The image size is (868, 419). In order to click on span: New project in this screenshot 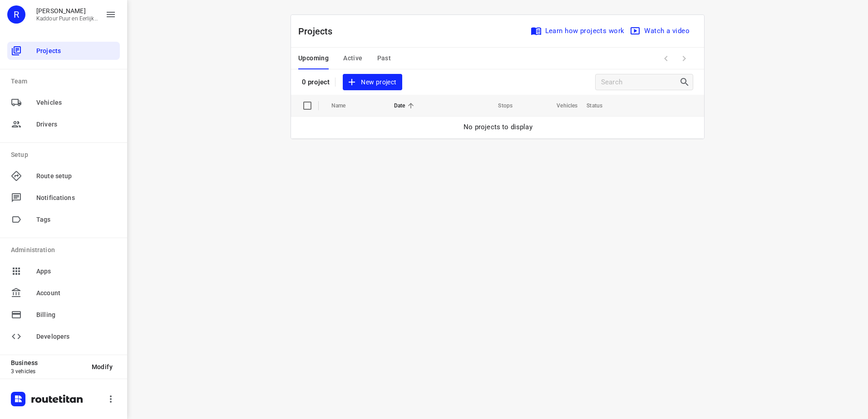, I will do `click(372, 82)`.